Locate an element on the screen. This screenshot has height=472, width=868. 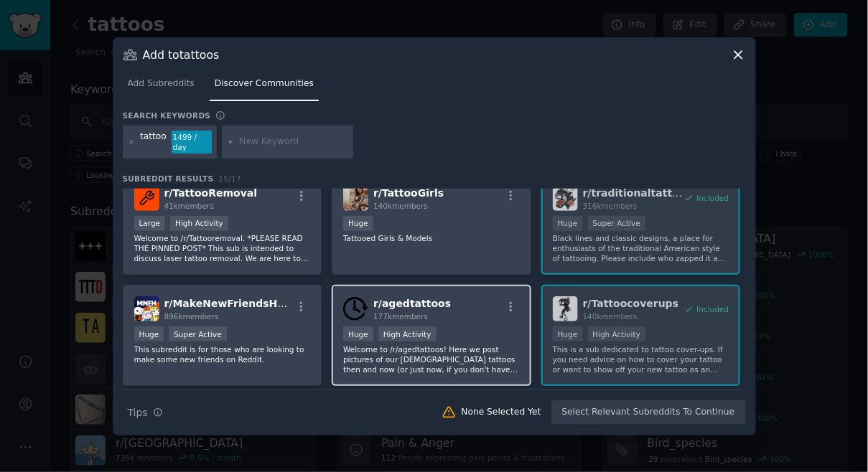
a: Discover Communities is located at coordinates (265, 87).